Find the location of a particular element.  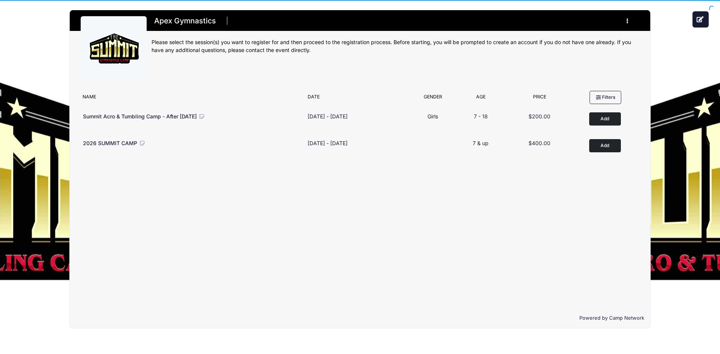

img: logo is located at coordinates (114, 49).